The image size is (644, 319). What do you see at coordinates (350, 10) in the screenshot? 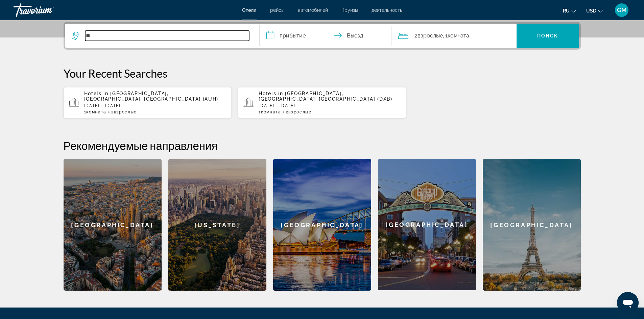
I see `span: Круизы` at bounding box center [350, 10].